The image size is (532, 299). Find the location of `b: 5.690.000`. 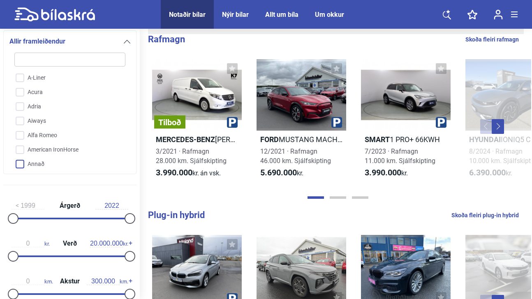

b: 5.690.000 is located at coordinates (278, 173).